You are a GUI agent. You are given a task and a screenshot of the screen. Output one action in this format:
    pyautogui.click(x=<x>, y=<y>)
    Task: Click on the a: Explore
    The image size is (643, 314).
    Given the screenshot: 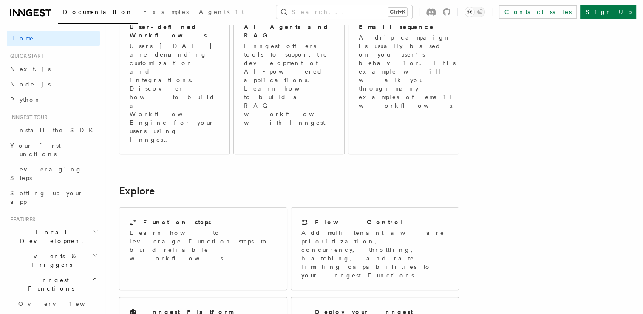 What is the action you would take?
    pyautogui.click(x=137, y=191)
    